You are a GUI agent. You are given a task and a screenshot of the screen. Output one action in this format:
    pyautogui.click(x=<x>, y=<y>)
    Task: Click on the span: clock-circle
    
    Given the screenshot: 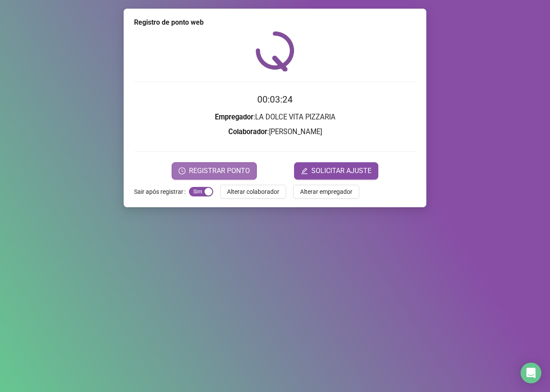 What is the action you would take?
    pyautogui.click(x=182, y=171)
    